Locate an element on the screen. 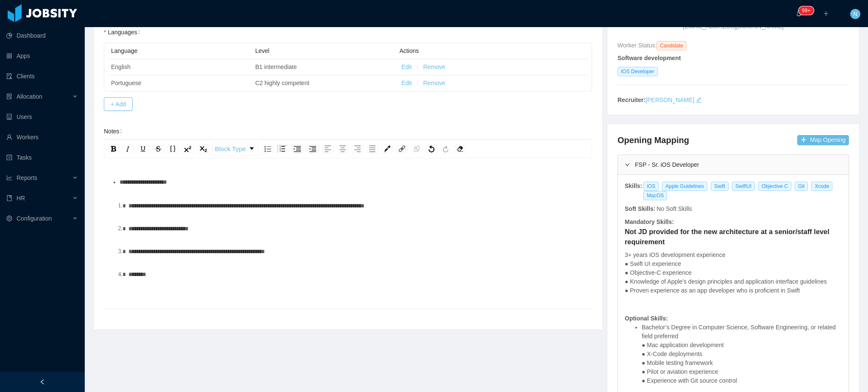 The height and width of the screenshot is (392, 868). div: Right is located at coordinates (357, 149).